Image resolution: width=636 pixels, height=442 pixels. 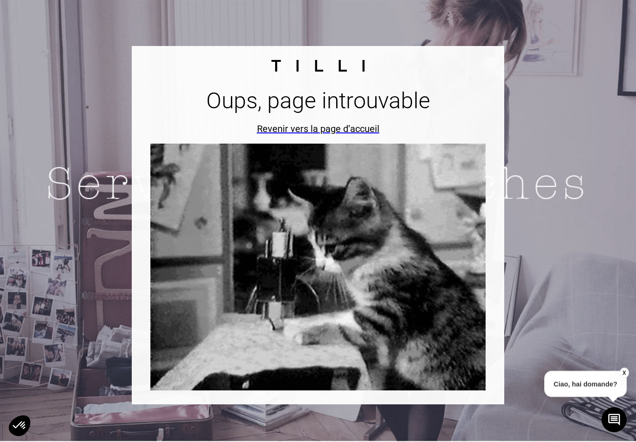 I want to click on img: svg+xml;base64,PHN2ZyBpZD0iQ2FscXVlXzEiIGRhdGEtbmFtZT0iQ2FscXVlIDEiIHhtbG5zPSJodHRwOi8vd3d3LnczLm..., so click(x=318, y=66).